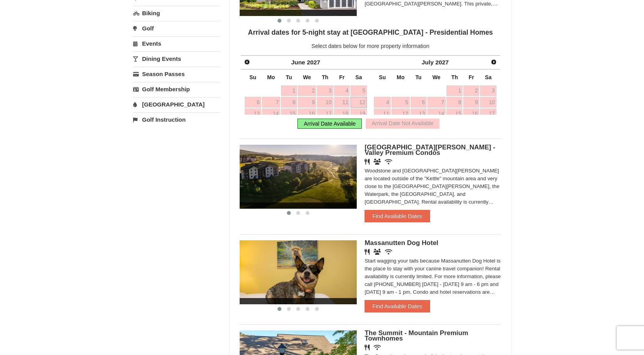  I want to click on div: Start wagging your tails because Massanutten Dog Hotel is the place to stay with your canine trav..., so click(433, 276).